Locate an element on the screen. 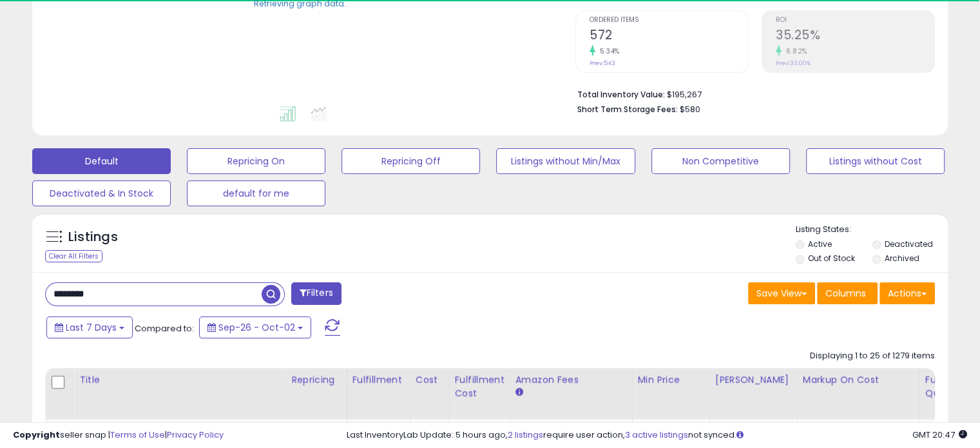  button: default for me is located at coordinates (256, 193).